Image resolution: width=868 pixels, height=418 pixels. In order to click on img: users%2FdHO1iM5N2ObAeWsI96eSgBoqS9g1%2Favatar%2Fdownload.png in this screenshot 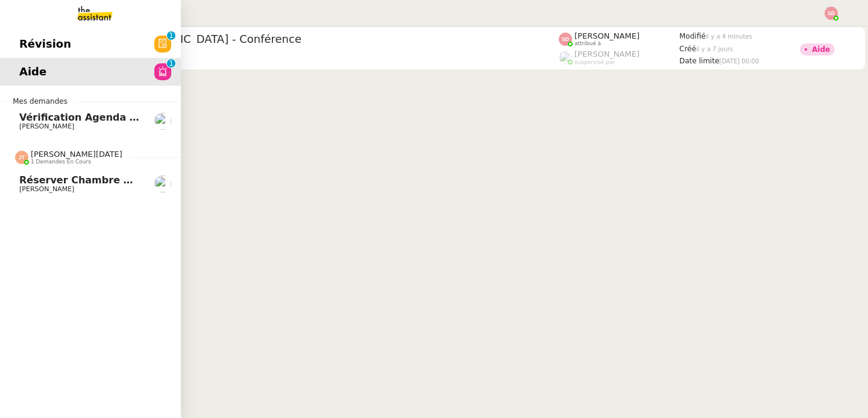, I will do `click(163, 183)`.